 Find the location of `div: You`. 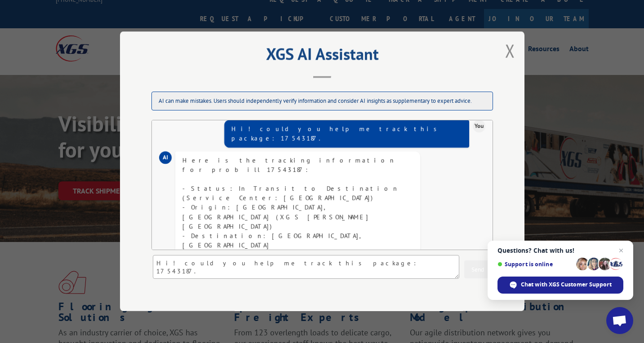

div: You is located at coordinates (479, 126).